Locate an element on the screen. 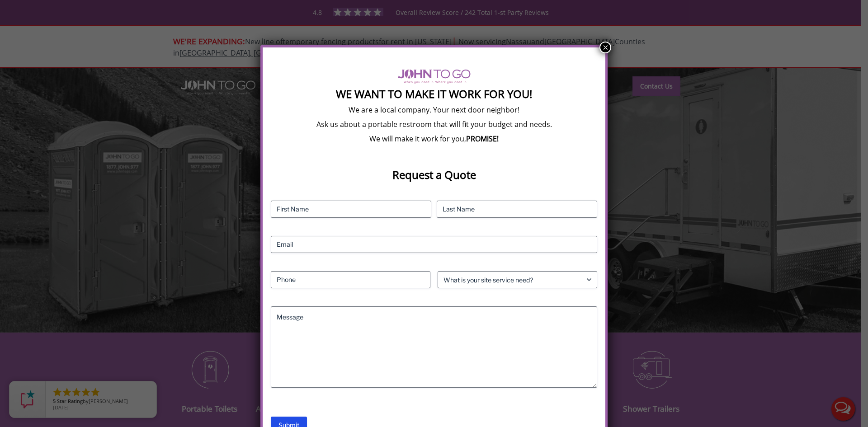  b: PROMISE! is located at coordinates (483, 139).